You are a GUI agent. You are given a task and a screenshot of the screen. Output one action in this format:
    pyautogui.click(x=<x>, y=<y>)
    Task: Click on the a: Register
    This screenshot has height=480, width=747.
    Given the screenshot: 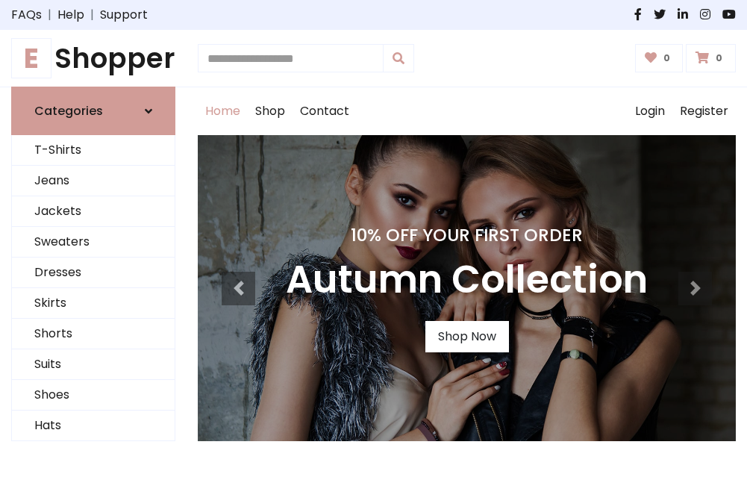 What is the action you would take?
    pyautogui.click(x=704, y=111)
    